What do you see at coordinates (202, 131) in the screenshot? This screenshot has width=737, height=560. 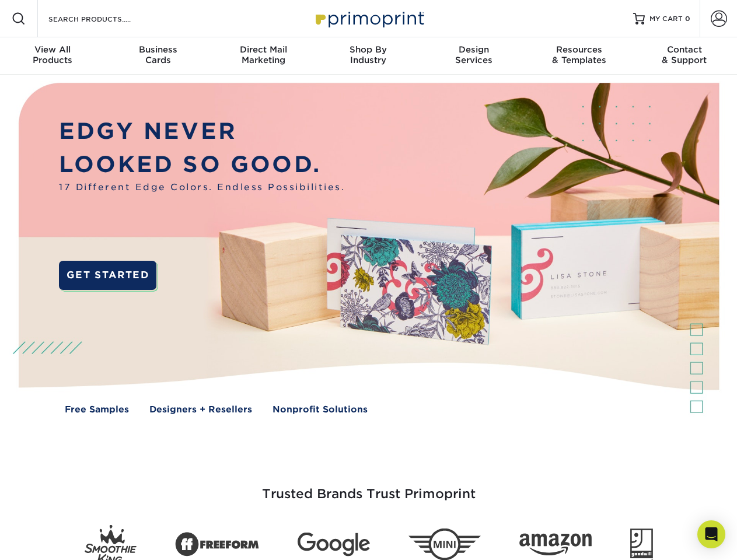 I see `p: EDGY NEVER` at bounding box center [202, 131].